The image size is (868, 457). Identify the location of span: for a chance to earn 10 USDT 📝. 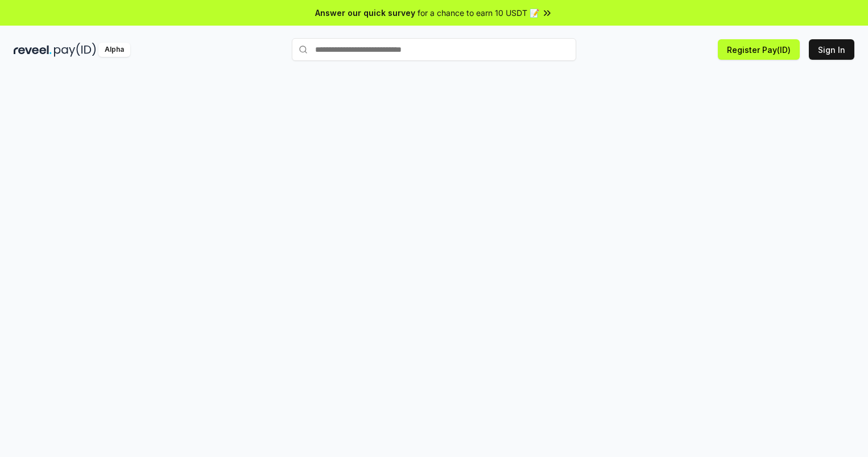
(478, 12).